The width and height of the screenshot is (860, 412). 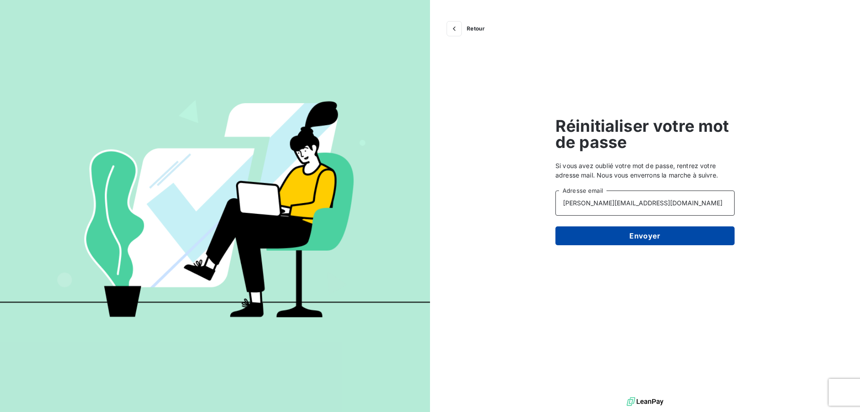 I want to click on input: placeholder, so click(x=645, y=203).